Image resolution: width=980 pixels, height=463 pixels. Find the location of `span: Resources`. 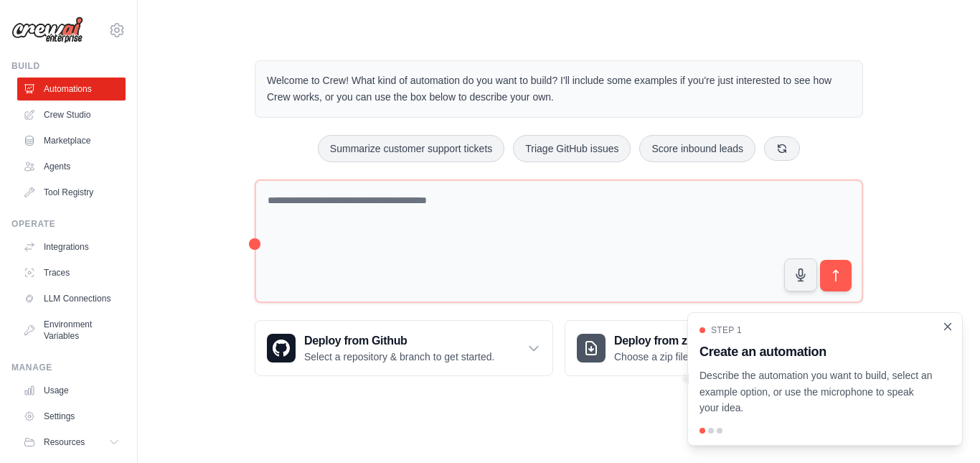

span: Resources is located at coordinates (64, 442).